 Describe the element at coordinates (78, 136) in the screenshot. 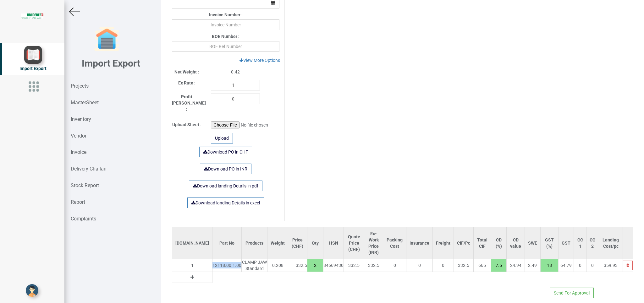

I see `strong: Vendor` at that location.